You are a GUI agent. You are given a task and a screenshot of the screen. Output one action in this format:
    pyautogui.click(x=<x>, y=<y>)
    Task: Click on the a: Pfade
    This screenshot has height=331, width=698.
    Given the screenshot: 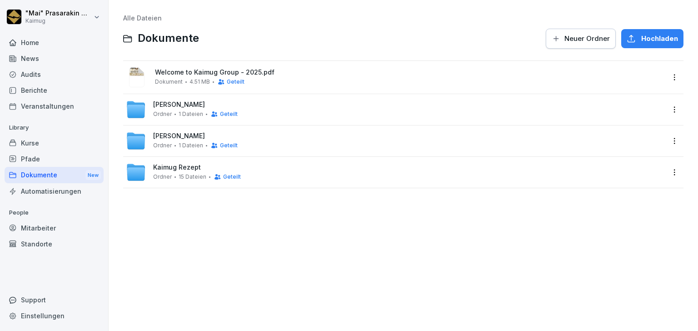 What is the action you would take?
    pyautogui.click(x=54, y=159)
    